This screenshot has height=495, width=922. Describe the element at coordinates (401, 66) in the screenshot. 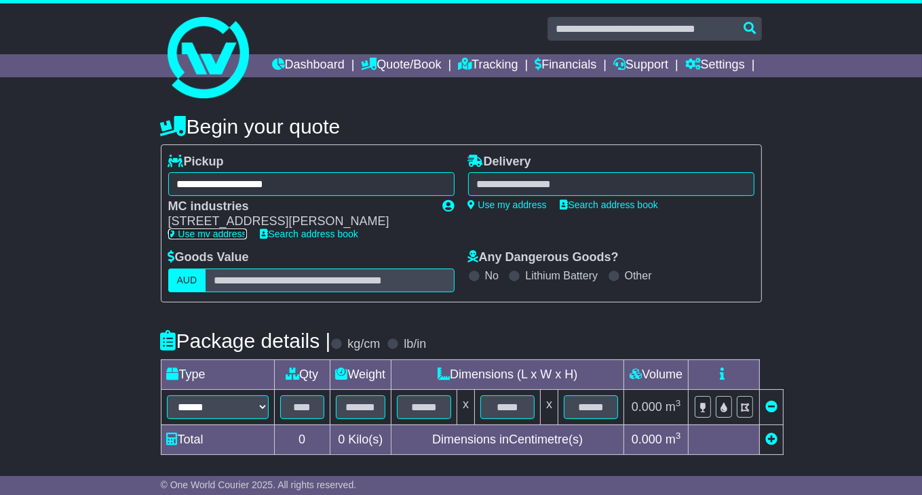

I see `a: Quote/Book` at that location.